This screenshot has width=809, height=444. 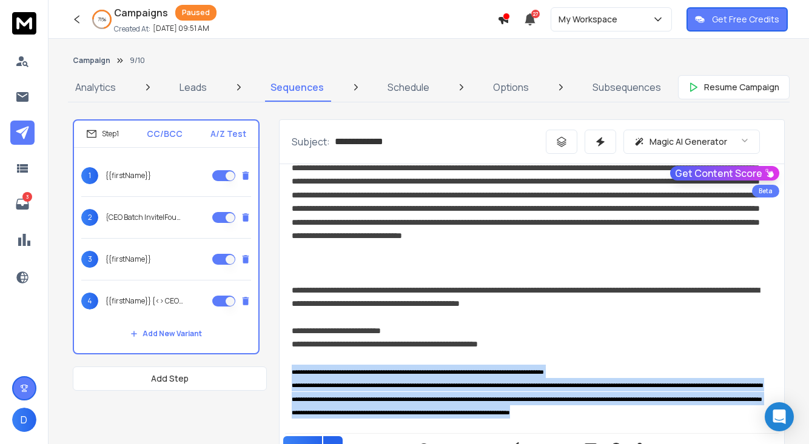 I want to click on p: Sequences, so click(x=297, y=87).